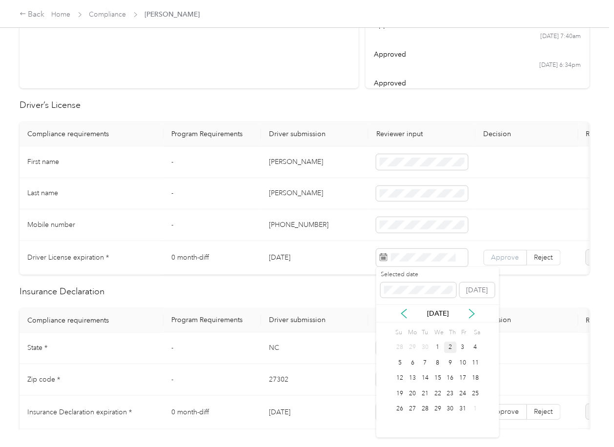 Image resolution: width=614 pixels, height=447 pixels. I want to click on h2: Insurance Declaration, so click(305, 292).